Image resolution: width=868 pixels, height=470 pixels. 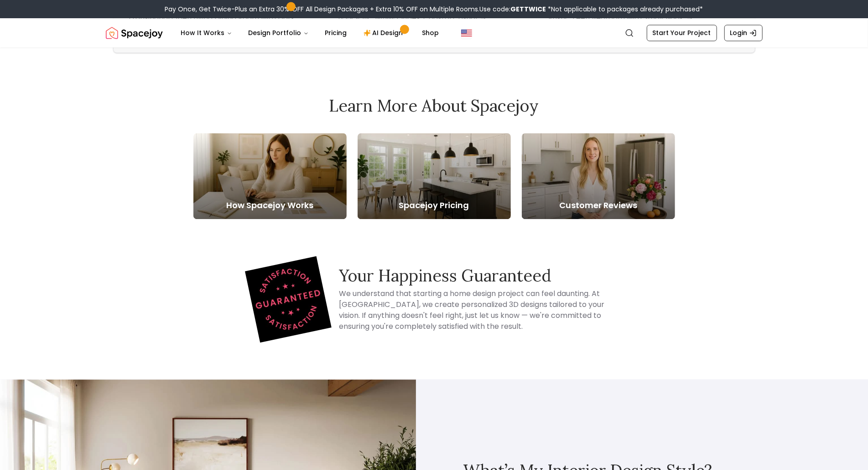 I want to click on h5: How Spacejoy Works, so click(x=270, y=205).